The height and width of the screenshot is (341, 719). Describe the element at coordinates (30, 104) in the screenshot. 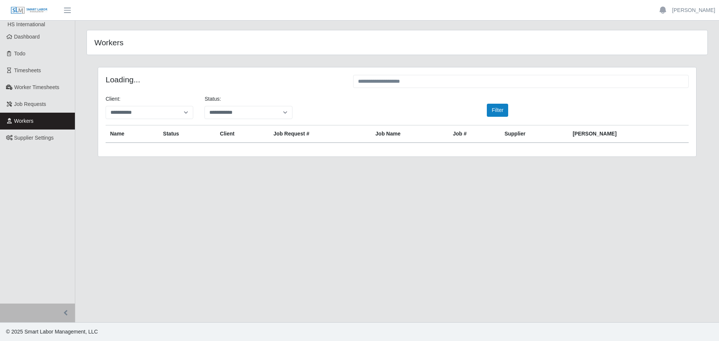

I see `span: Job Requests` at that location.